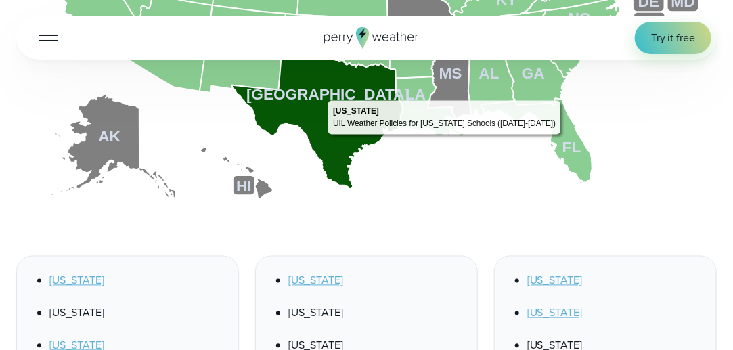 The height and width of the screenshot is (350, 733). I want to click on tspan: LA, so click(416, 95).